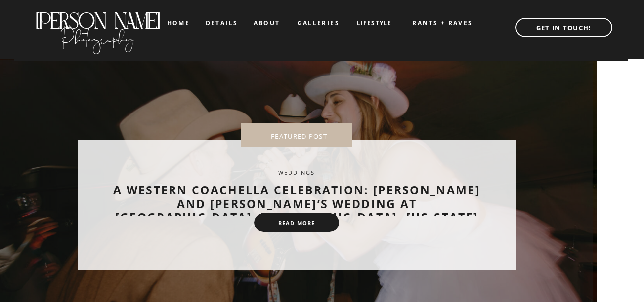 Image resolution: width=644 pixels, height=302 pixels. Describe the element at coordinates (299, 136) in the screenshot. I see `nav: FEATURED POST` at that location.